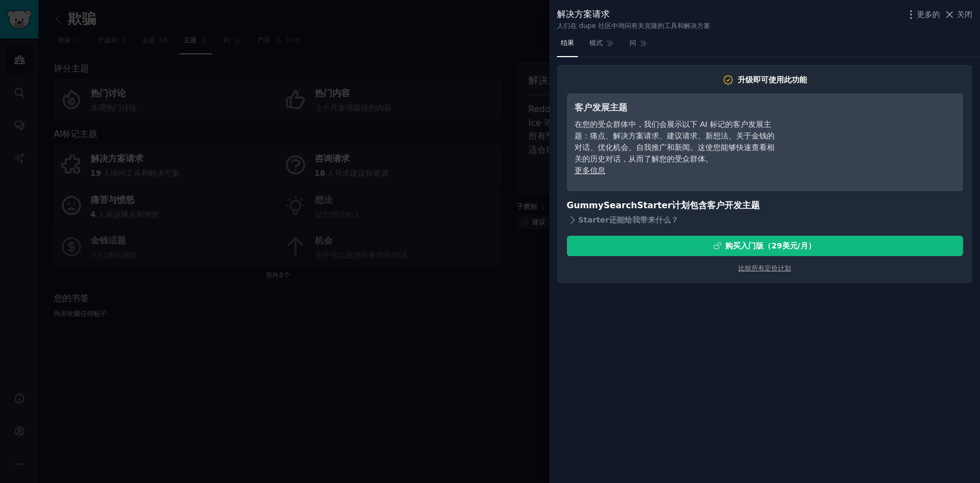 The image size is (980, 483). What do you see at coordinates (698, 205) in the screenshot?
I see `font: 包含` at bounding box center [698, 205].